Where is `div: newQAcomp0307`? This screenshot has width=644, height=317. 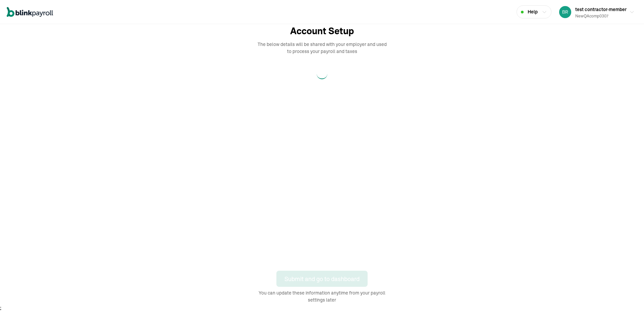
div: newQAcomp0307 is located at coordinates (601, 16).